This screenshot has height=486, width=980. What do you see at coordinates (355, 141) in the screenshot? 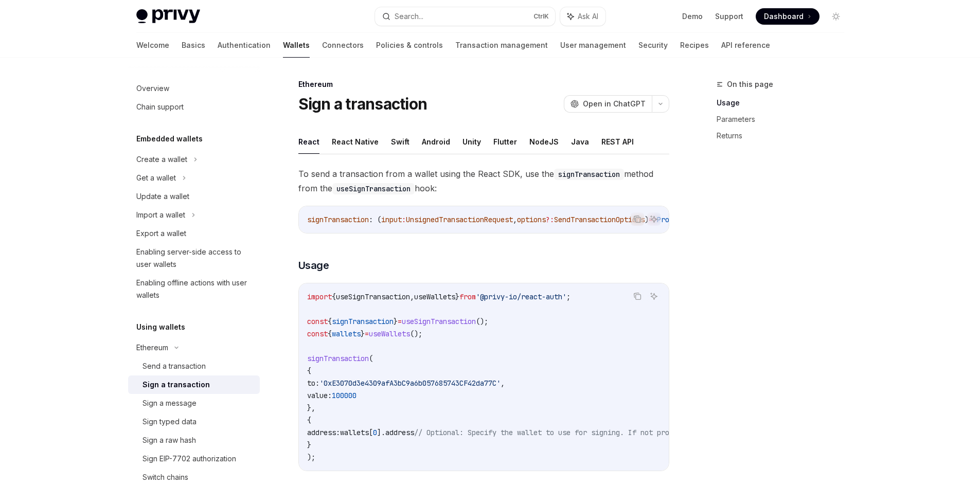
I see `button: React Native` at bounding box center [355, 141].